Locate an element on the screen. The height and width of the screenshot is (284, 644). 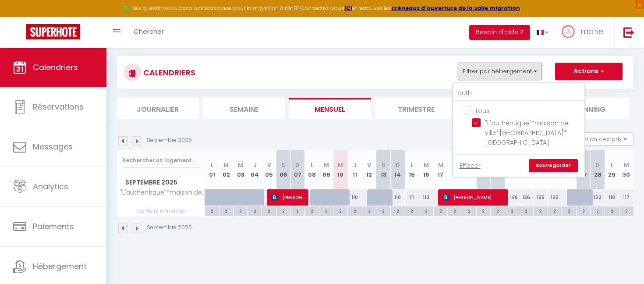
th: 02 is located at coordinates (226, 170).